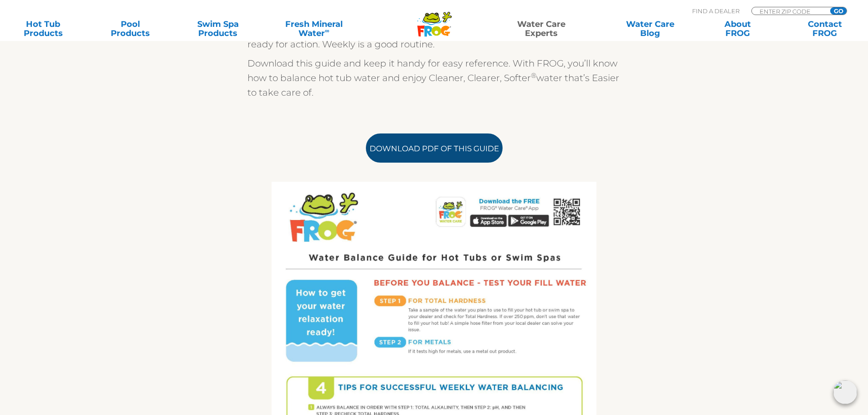 The image size is (868, 415). I want to click on a: ContactFROG, so click(825, 29).